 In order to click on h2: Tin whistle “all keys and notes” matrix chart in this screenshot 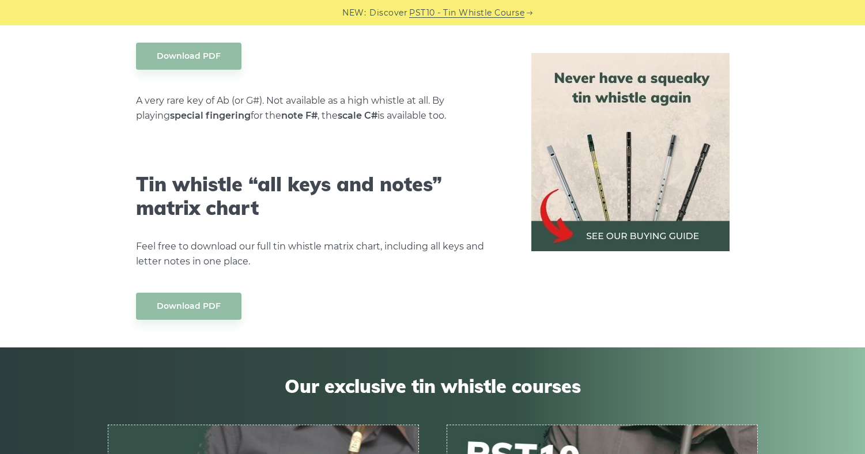, I will do `click(320, 197)`.